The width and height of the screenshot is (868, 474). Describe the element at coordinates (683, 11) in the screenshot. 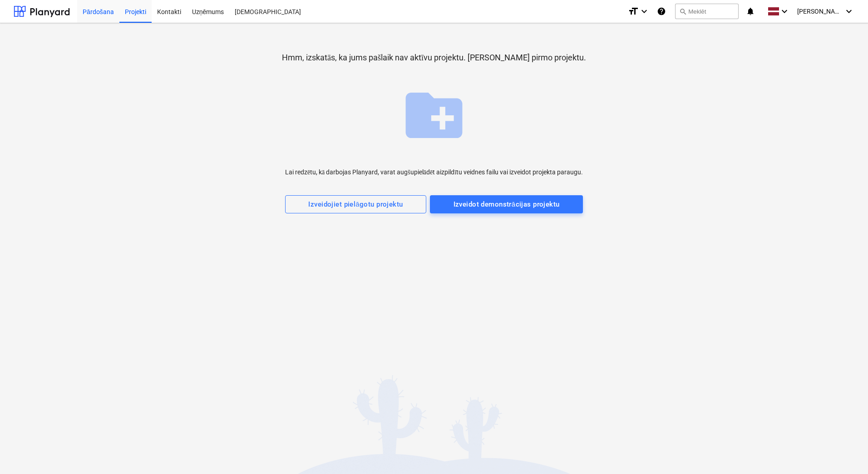

I see `span: search` at that location.